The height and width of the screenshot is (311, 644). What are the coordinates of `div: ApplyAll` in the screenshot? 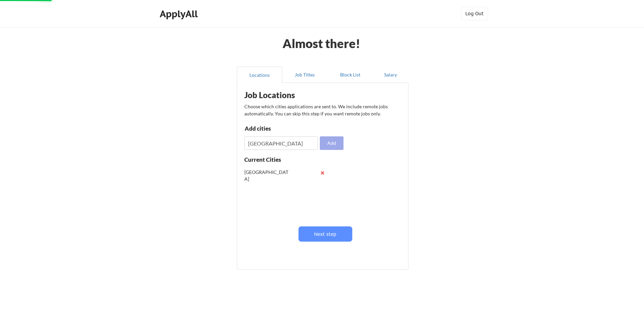 It's located at (180, 14).